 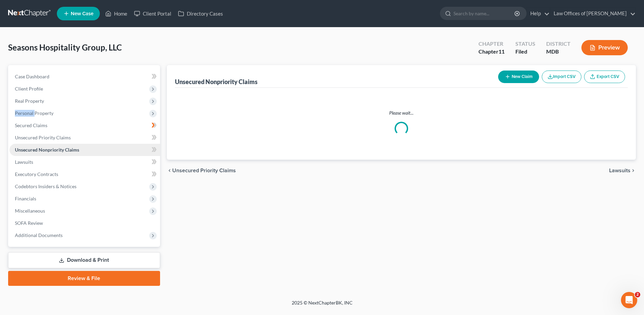 I want to click on a: SOFA Review, so click(x=84, y=223).